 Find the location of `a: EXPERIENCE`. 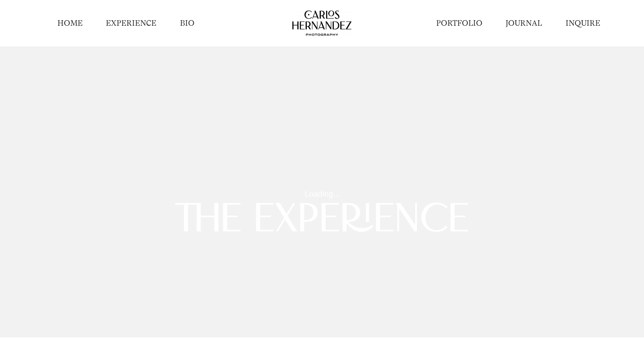

a: EXPERIENCE is located at coordinates (131, 23).